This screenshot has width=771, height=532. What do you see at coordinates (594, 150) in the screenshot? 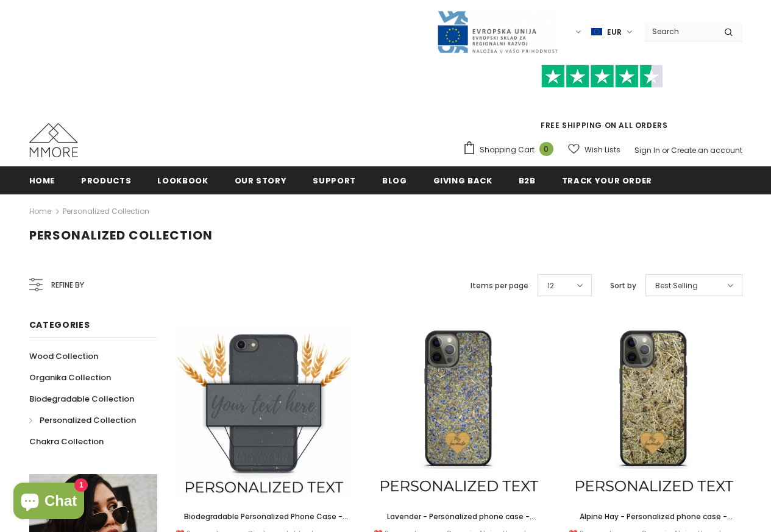
I see `a: Wish Lists` at bounding box center [594, 150].